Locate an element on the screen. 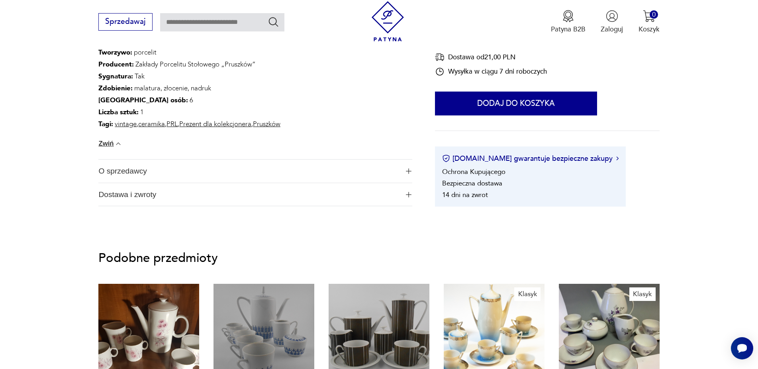  p: Zakłady Porcelitu Stołowego „Pruszków” is located at coordinates (189, 65).